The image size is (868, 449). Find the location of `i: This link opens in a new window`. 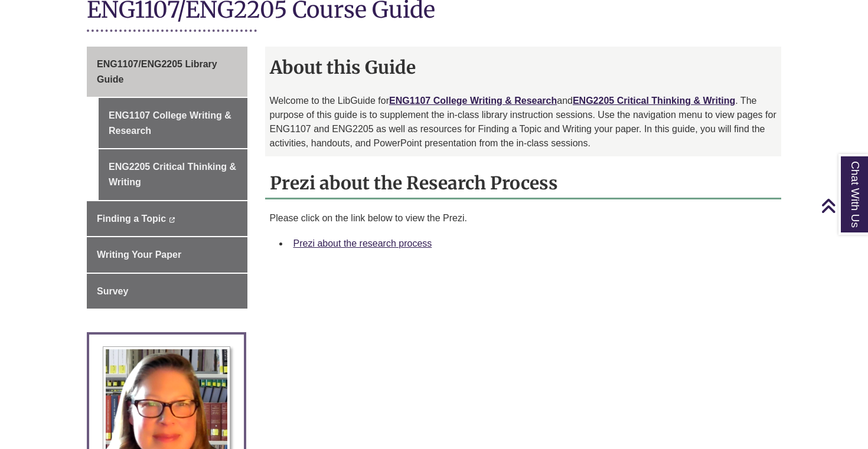

i: This link opens in a new window is located at coordinates (171, 219).